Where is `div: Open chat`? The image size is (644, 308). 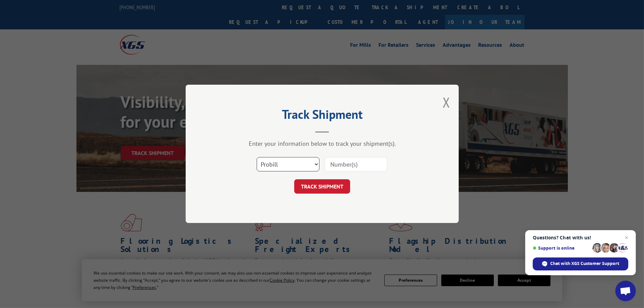
div: Open chat is located at coordinates (626, 291).